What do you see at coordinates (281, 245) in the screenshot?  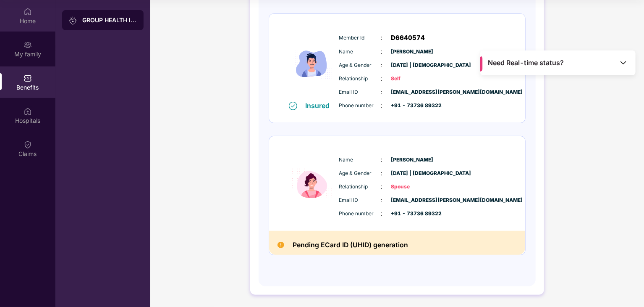 I see `img: Pending` at bounding box center [281, 245].